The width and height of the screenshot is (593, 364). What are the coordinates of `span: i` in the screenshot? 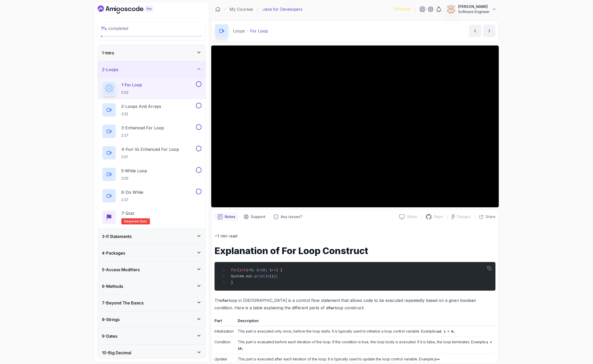 It's located at (248, 270).